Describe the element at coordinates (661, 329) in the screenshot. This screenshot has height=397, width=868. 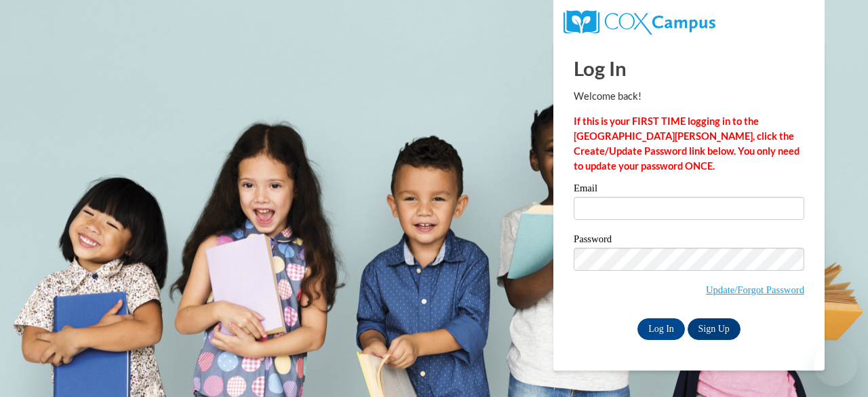
I see `input: Log In` at that location.